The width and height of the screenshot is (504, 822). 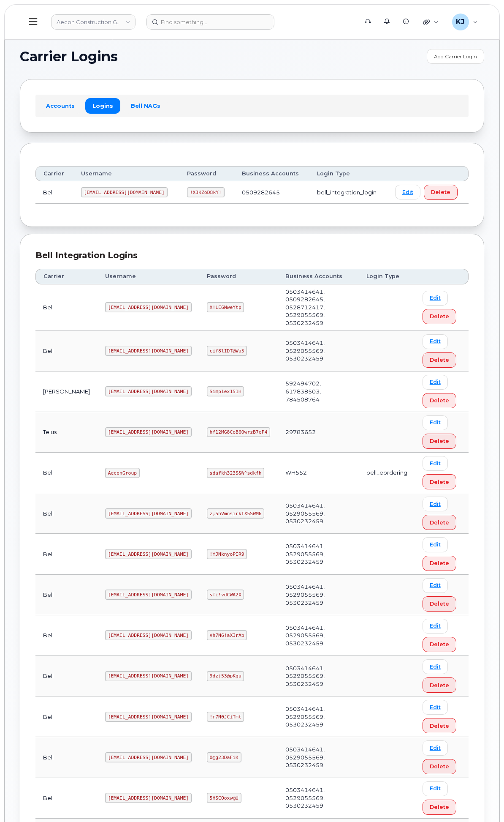 I want to click on code: sdafkh323S&%^sdkfh, so click(x=236, y=473).